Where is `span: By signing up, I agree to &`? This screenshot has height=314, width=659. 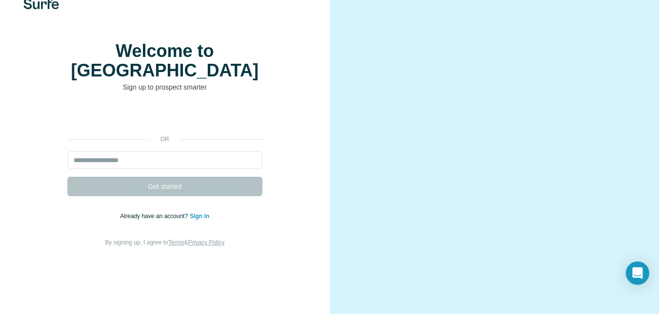
span: By signing up, I agree to & is located at coordinates (164, 243).